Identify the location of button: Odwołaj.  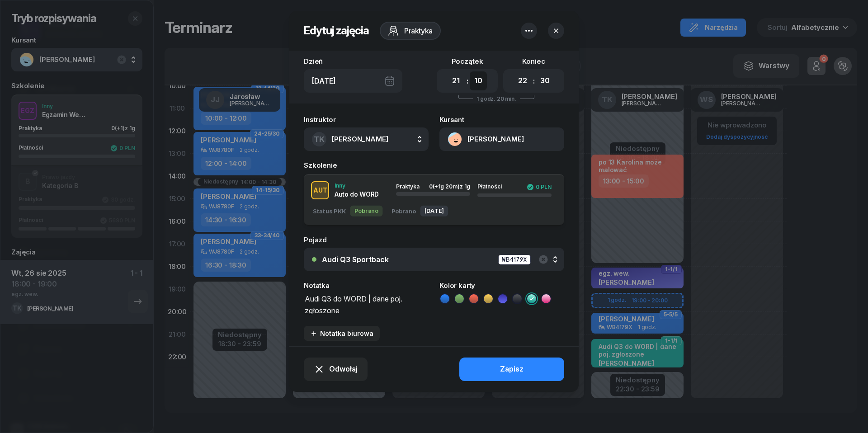
(335, 370).